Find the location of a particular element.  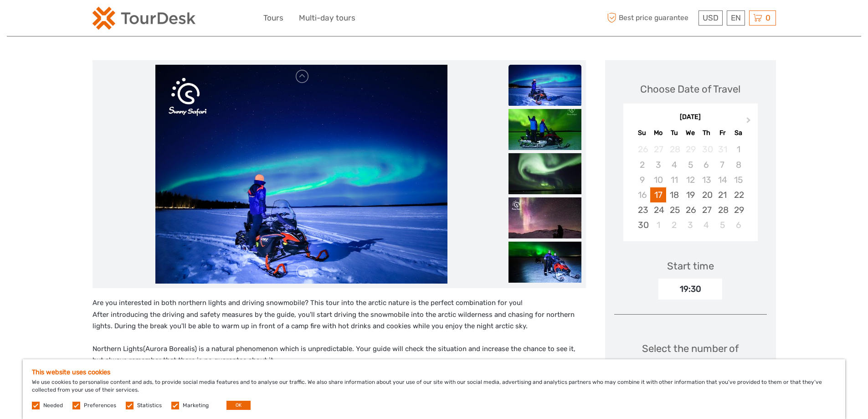

button: Open LiveChat chat widget is located at coordinates (110, 20).